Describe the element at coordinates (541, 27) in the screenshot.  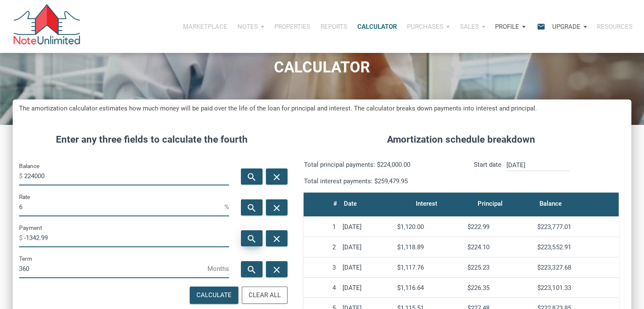
I see `i: email` at that location.